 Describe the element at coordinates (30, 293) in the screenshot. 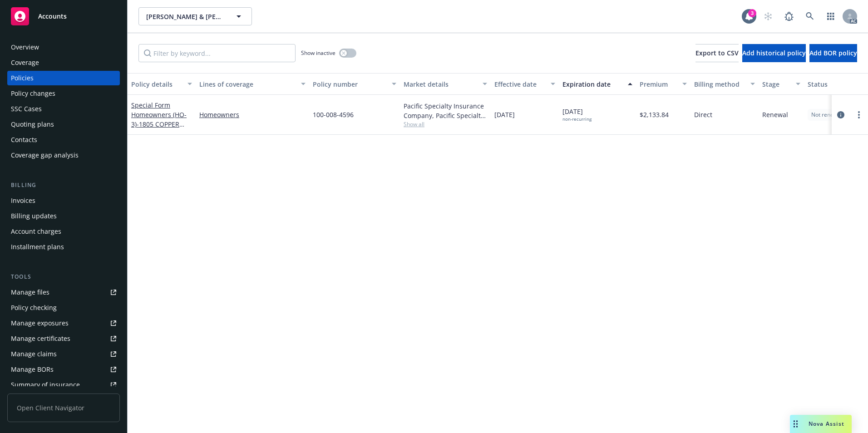

I see `div: Manage files` at that location.